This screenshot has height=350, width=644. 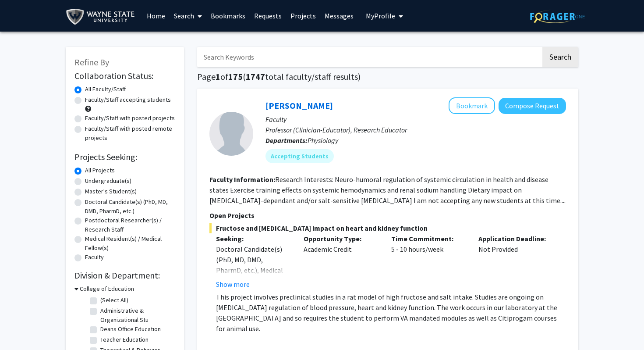 I want to click on label: Faculty/Staff accepting students, so click(x=128, y=100).